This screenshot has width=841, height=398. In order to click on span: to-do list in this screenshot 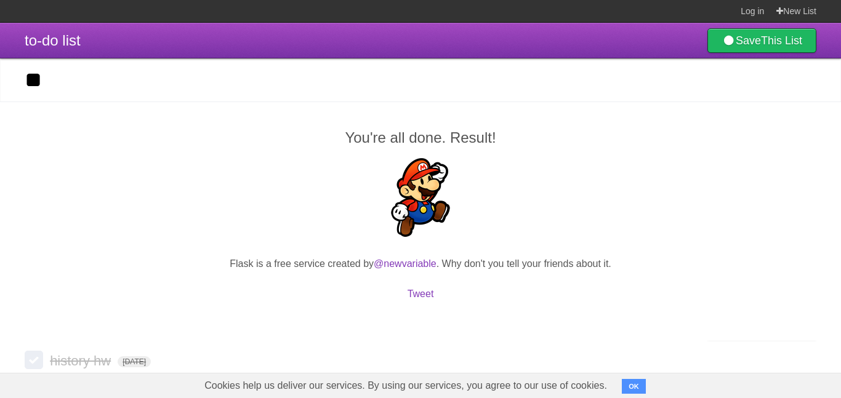, I will do `click(52, 40)`.